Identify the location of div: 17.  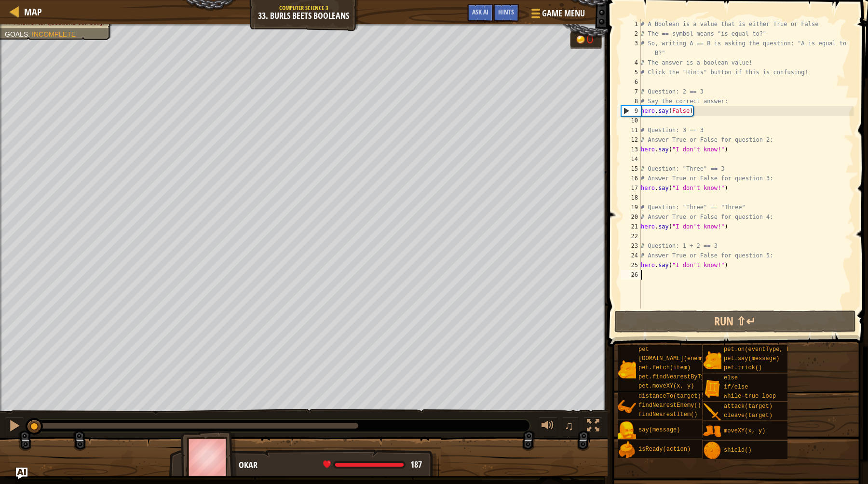
(631, 188).